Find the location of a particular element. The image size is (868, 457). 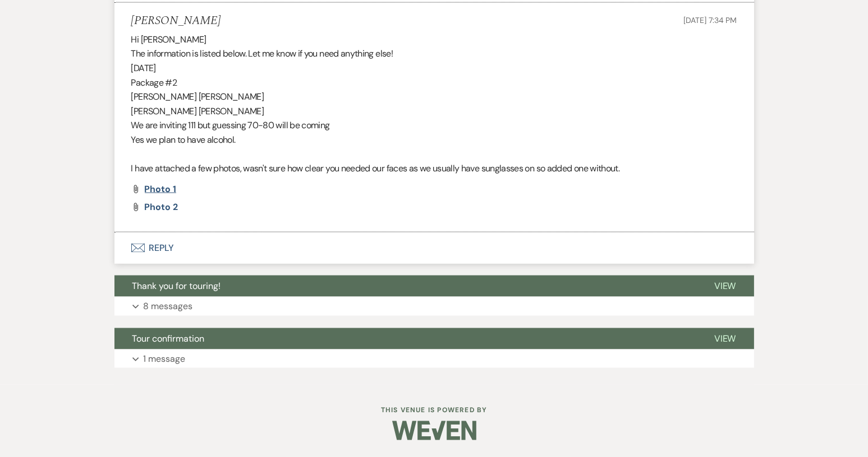

button: Tour confirmation is located at coordinates (405, 339).